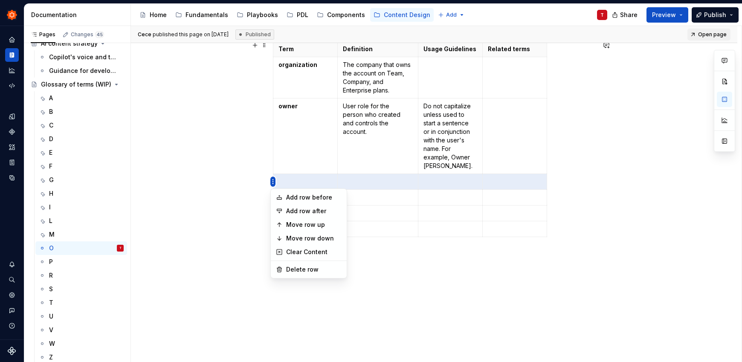  Describe the element at coordinates (314, 225) in the screenshot. I see `div: Move row up` at that location.